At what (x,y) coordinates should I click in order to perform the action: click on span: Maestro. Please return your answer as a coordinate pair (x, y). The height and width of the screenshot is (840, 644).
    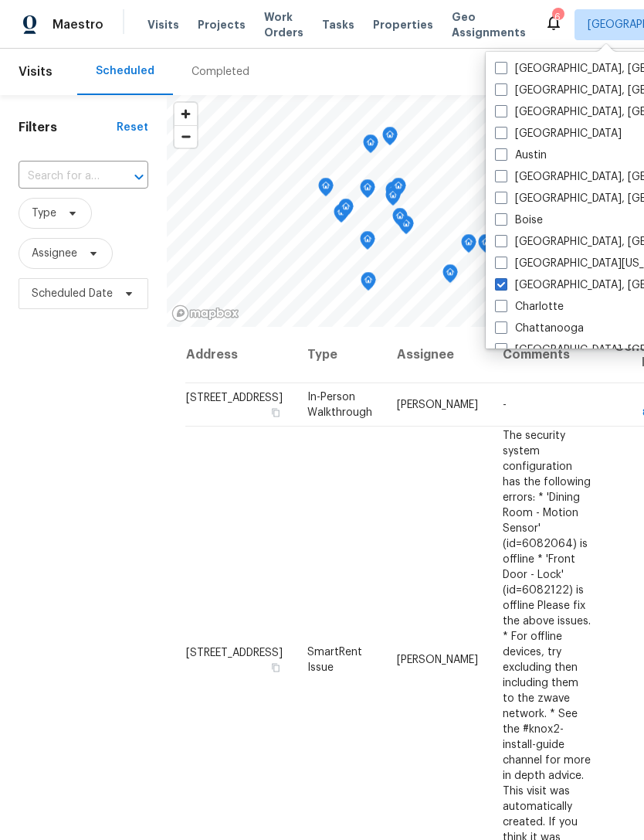
    Looking at the image, I should click on (78, 24).